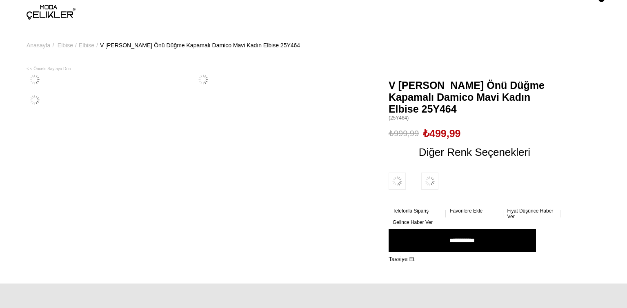 The height and width of the screenshot is (308, 627). Describe the element at coordinates (531, 214) in the screenshot. I see `span: Fiyat Düşünce Haber Ver` at that location.